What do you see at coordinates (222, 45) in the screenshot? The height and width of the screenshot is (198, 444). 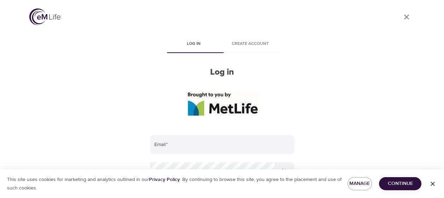 I see `div: disabled tabs example` at bounding box center [222, 45].